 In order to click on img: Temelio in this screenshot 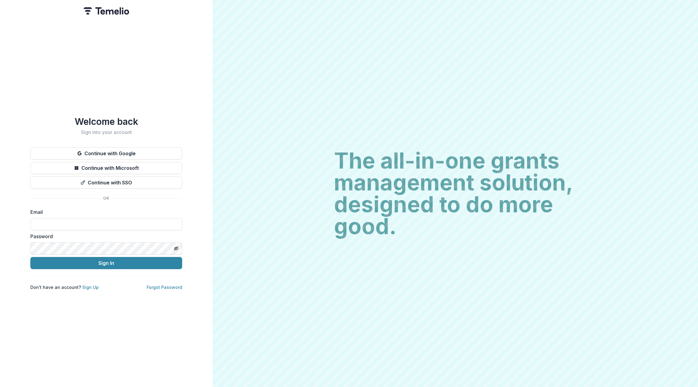, I will do `click(106, 11)`.